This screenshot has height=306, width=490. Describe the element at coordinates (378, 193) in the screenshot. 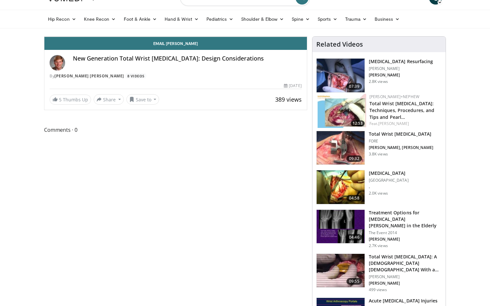

I see `p: 2.0K views` at that location.